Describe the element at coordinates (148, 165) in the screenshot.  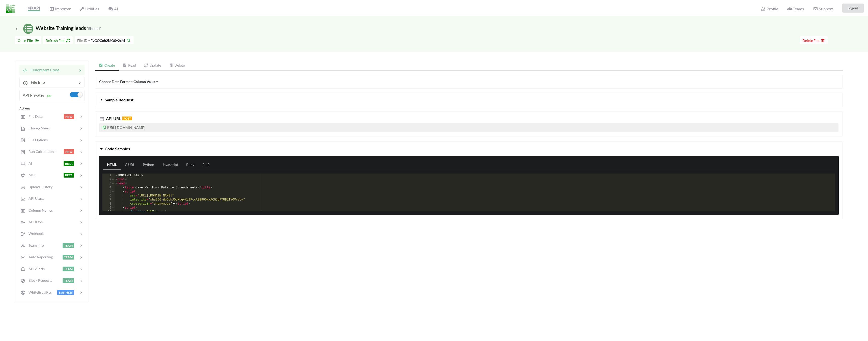
I see `a: Python` at that location.